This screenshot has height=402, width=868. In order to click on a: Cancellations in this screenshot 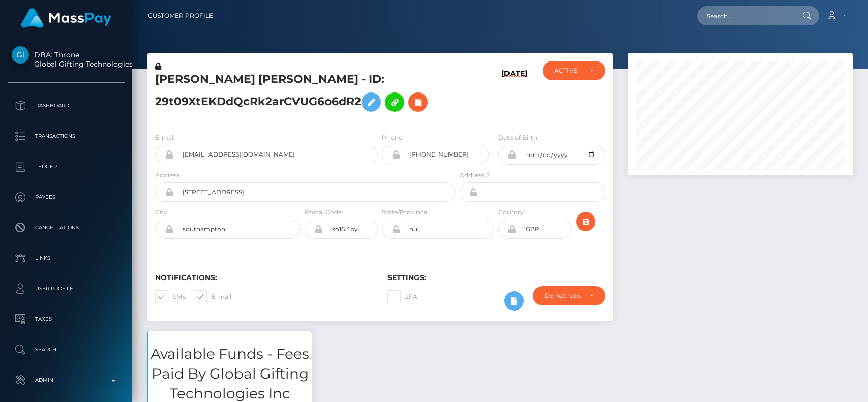, I will do `click(66, 228)`.